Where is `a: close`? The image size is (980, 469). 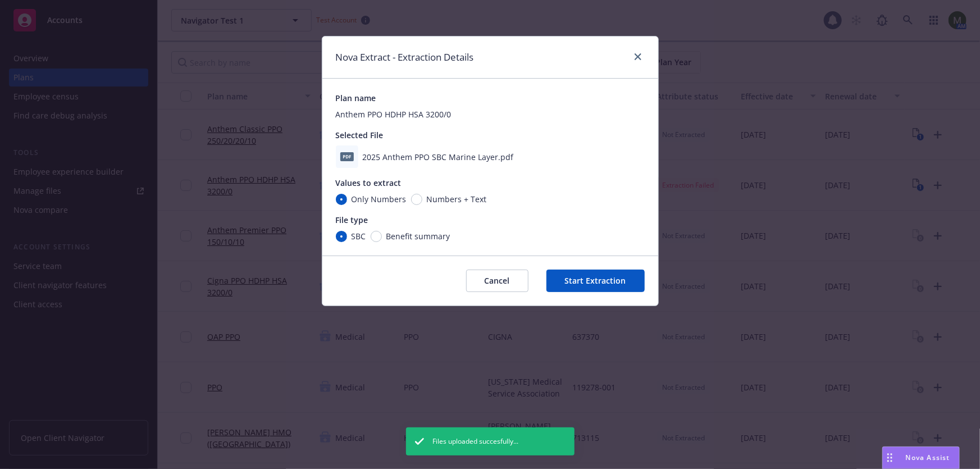 a: close is located at coordinates (638, 57).